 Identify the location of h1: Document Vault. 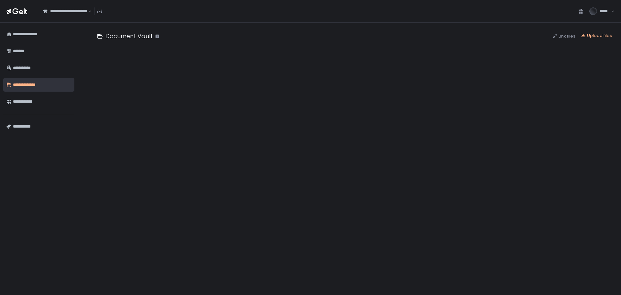
(129, 36).